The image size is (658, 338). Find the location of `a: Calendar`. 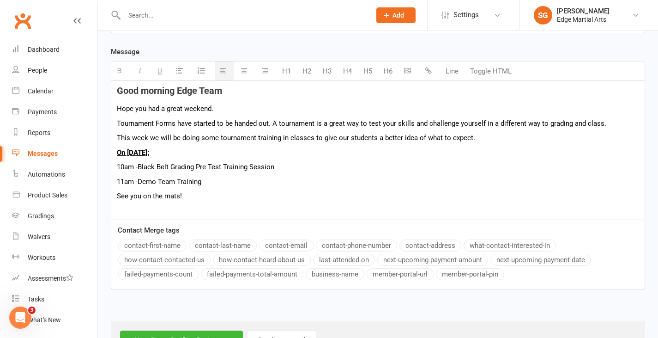

a: Calendar is located at coordinates (55, 91).